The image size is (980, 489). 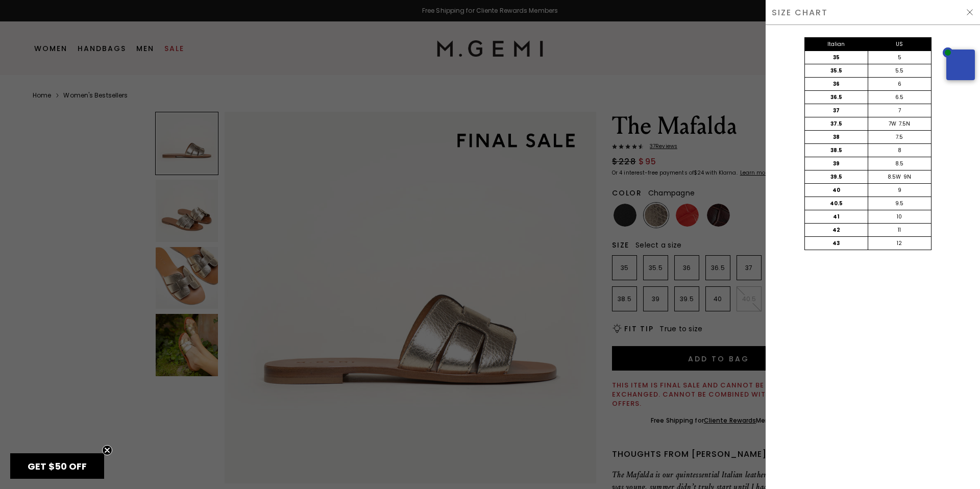 What do you see at coordinates (107, 450) in the screenshot?
I see `button: Close teaser` at bounding box center [107, 450].